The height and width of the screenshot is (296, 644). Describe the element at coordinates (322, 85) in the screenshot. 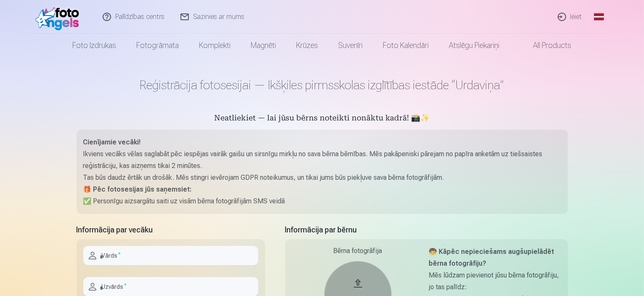

I see `h1: Reģistrācija fotosesijai — Ikšķiles pirmsskolas izglītības iestāde “Urdaviņa”` at that location.